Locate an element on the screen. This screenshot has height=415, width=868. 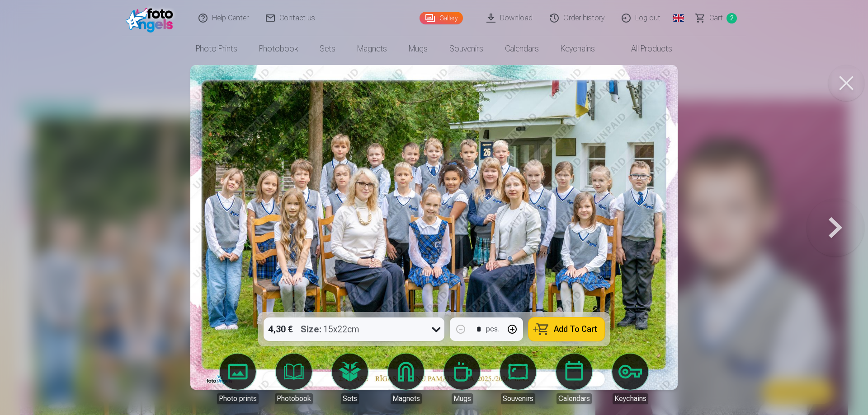
div: Souvenirs is located at coordinates (518, 399).